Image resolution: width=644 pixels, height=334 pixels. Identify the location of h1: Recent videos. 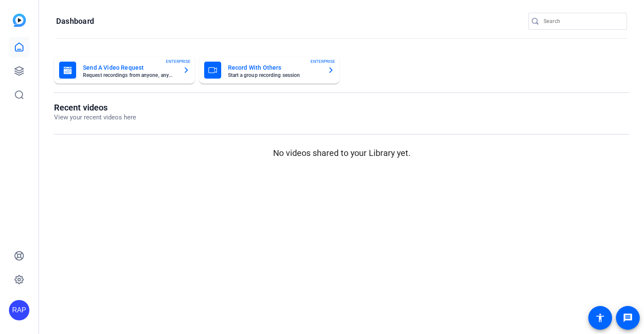
(95, 107).